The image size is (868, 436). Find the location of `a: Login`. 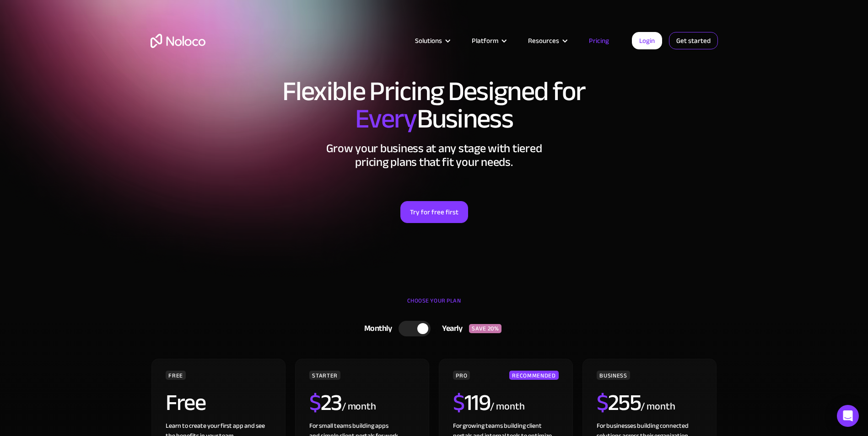

a: Login is located at coordinates (647, 41).